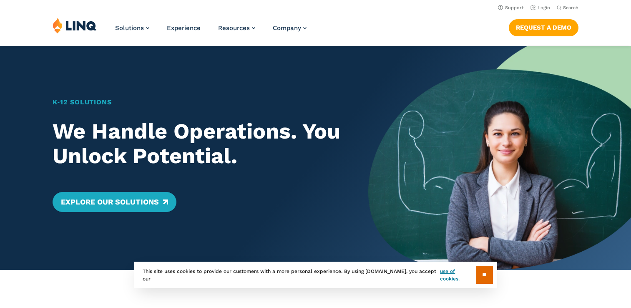 The width and height of the screenshot is (631, 308). Describe the element at coordinates (571, 8) in the screenshot. I see `span: Search` at that location.